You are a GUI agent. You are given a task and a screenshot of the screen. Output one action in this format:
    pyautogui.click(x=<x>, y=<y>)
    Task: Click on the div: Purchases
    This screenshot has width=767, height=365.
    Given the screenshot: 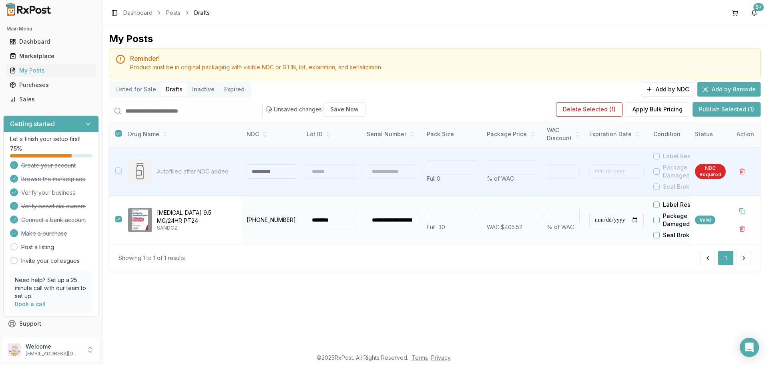 What is the action you would take?
    pyautogui.click(x=51, y=85)
    